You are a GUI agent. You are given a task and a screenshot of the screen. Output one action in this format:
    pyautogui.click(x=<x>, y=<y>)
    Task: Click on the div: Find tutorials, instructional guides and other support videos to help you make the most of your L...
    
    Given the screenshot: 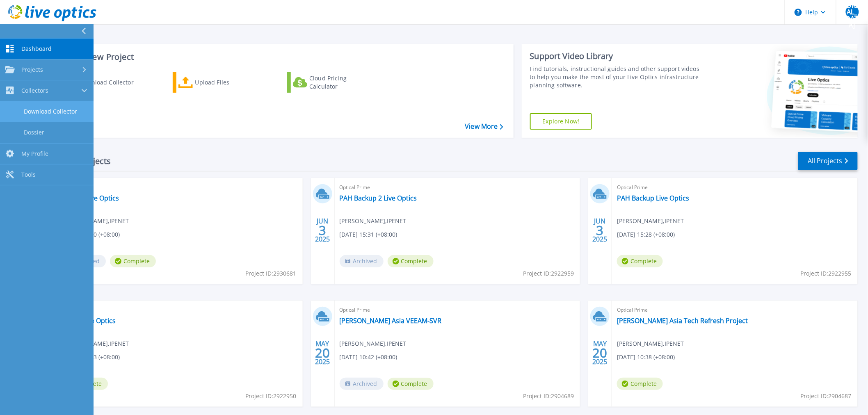 What is the action you would take?
    pyautogui.click(x=616, y=77)
    